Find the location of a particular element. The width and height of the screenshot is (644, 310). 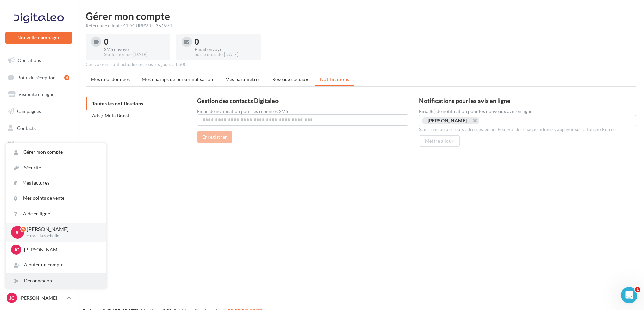

div: Ajouter un compte is located at coordinates (56, 265).